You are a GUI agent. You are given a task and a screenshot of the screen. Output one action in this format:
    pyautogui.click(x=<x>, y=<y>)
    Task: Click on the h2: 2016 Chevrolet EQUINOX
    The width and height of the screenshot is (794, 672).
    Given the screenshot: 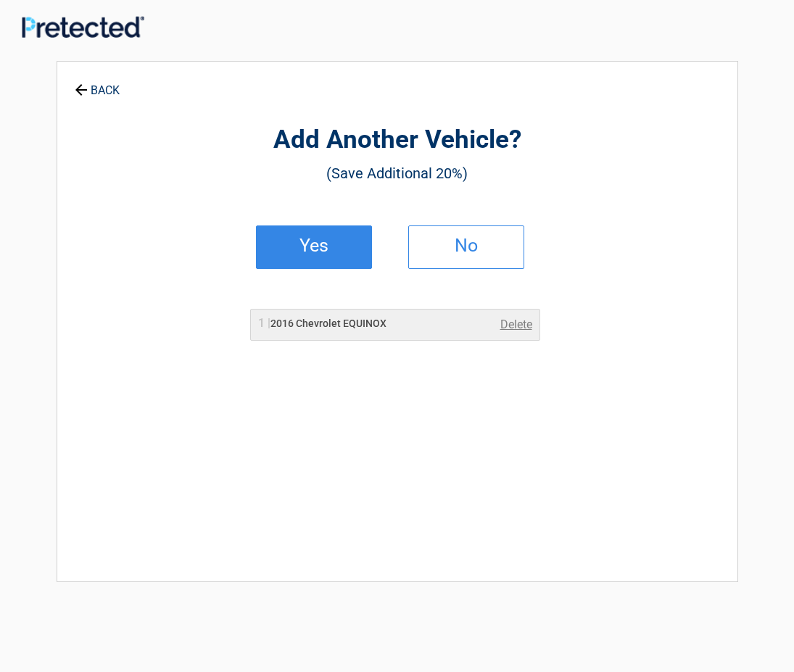 What is the action you would take?
    pyautogui.click(x=322, y=324)
    